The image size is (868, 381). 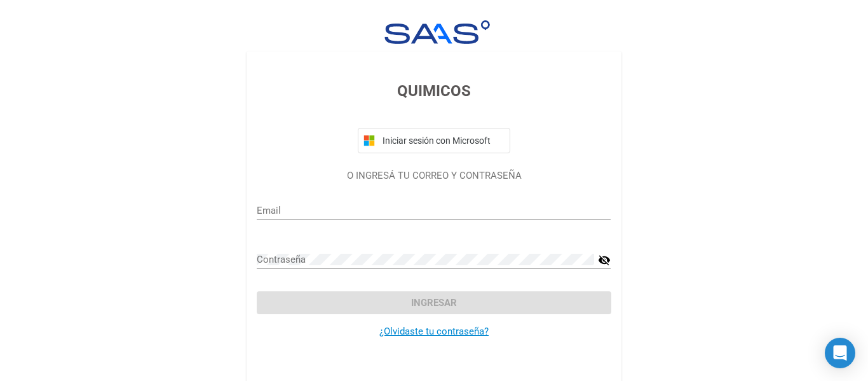 What do you see at coordinates (433, 91) in the screenshot?
I see `h3: QUIMICOS` at bounding box center [433, 91].